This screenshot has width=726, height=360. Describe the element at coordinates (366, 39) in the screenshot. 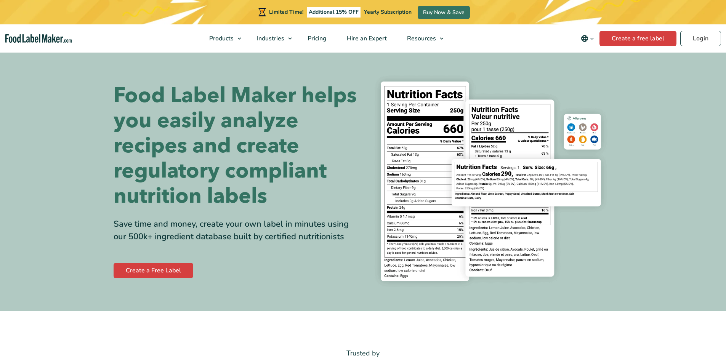

I see `a: Hire an Expert` at that location.